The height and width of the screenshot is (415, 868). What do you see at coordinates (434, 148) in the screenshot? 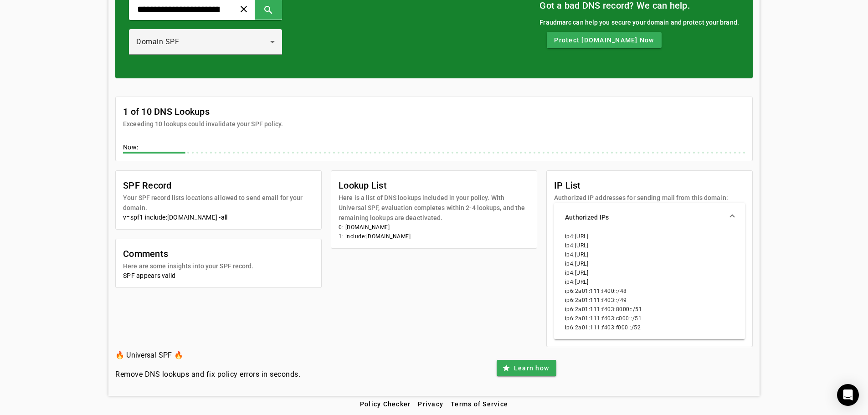
I see `div: Now:` at bounding box center [434, 148].